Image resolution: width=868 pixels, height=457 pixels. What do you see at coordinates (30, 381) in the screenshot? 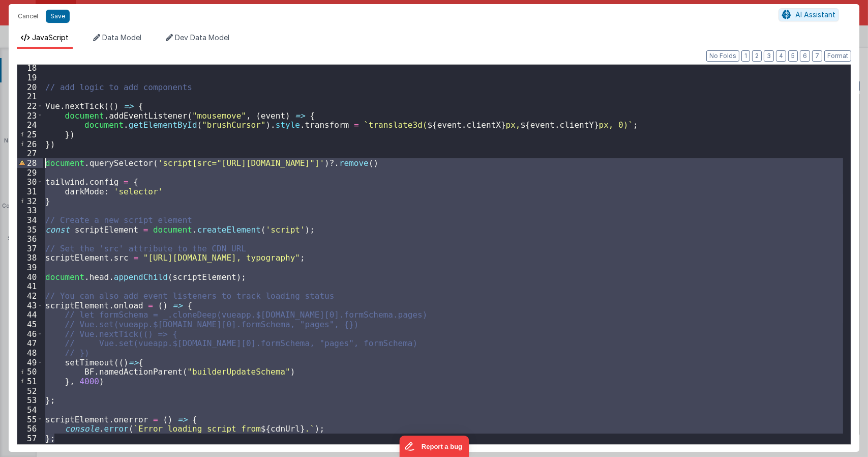
I see `div: 51` at bounding box center [30, 381].